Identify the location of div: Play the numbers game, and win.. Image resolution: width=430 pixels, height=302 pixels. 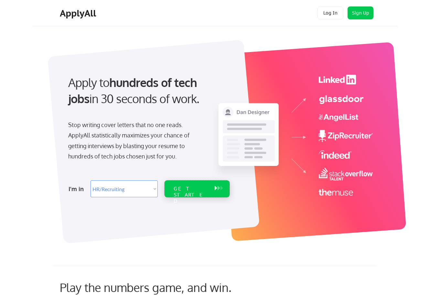
(160, 287).